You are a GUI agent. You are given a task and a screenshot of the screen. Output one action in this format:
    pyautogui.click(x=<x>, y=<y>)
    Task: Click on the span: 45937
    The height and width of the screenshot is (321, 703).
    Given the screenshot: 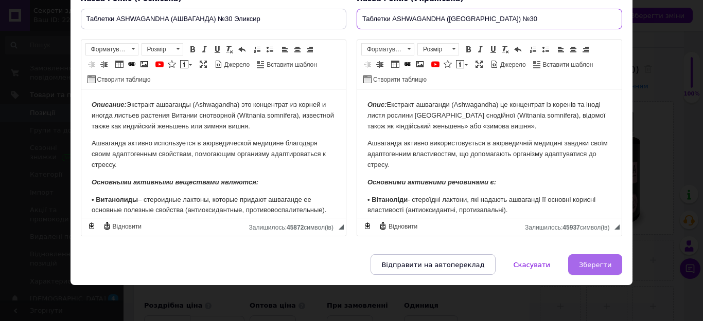 What is the action you would take?
    pyautogui.click(x=570, y=228)
    